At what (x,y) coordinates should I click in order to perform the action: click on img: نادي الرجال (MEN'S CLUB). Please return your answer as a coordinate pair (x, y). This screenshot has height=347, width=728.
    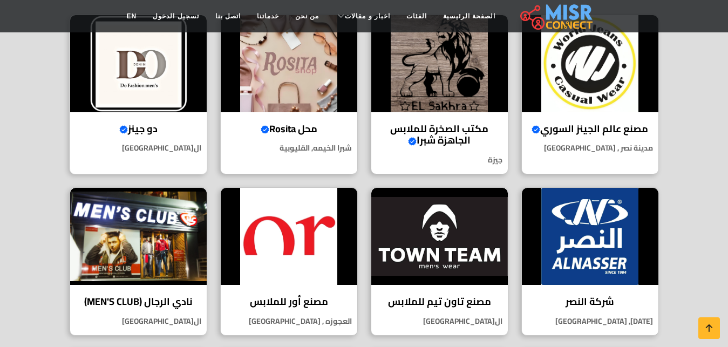
    Looking at the image, I should click on (138, 236).